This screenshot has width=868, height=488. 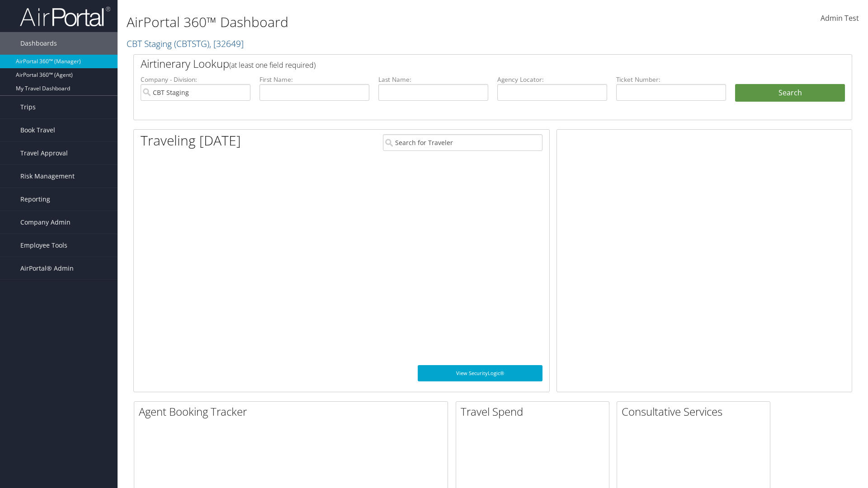 What do you see at coordinates (371, 22) in the screenshot?
I see `h1: AirPortal 360™ Dashboard` at bounding box center [371, 22].